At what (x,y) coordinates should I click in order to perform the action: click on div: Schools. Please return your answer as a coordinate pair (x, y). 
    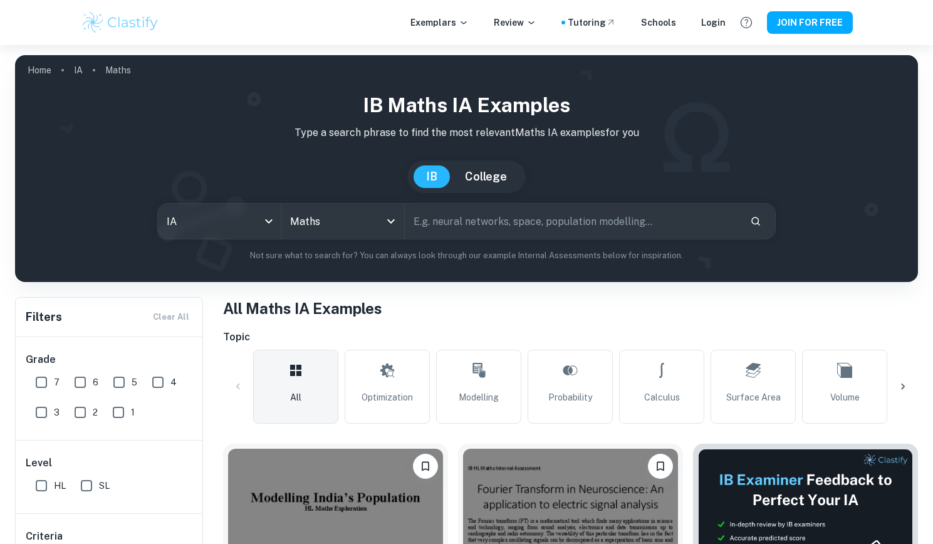
    Looking at the image, I should click on (658, 23).